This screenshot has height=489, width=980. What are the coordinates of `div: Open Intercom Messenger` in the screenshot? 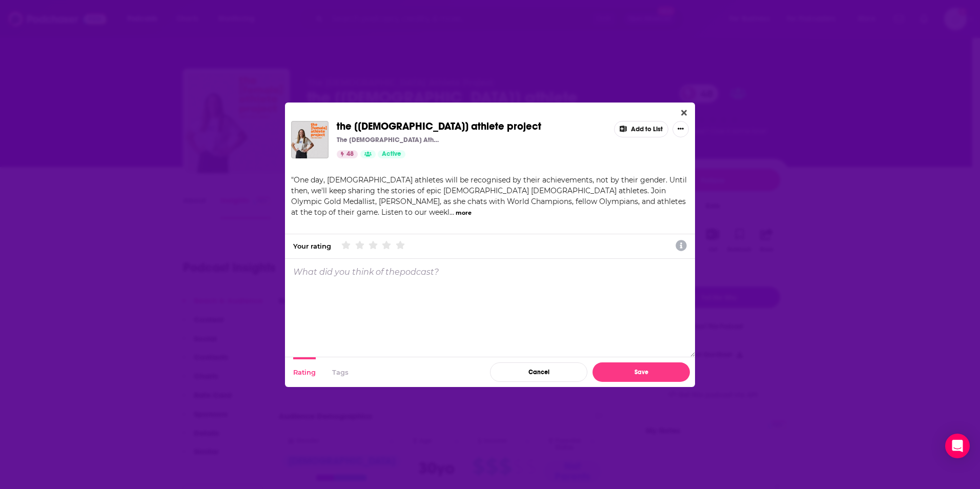 It's located at (958, 445).